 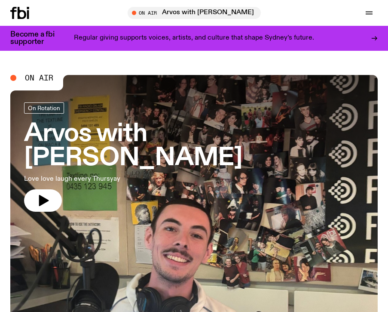 What do you see at coordinates (38, 38) in the screenshot?
I see `h3: Become a fbi supporter` at bounding box center [38, 38].